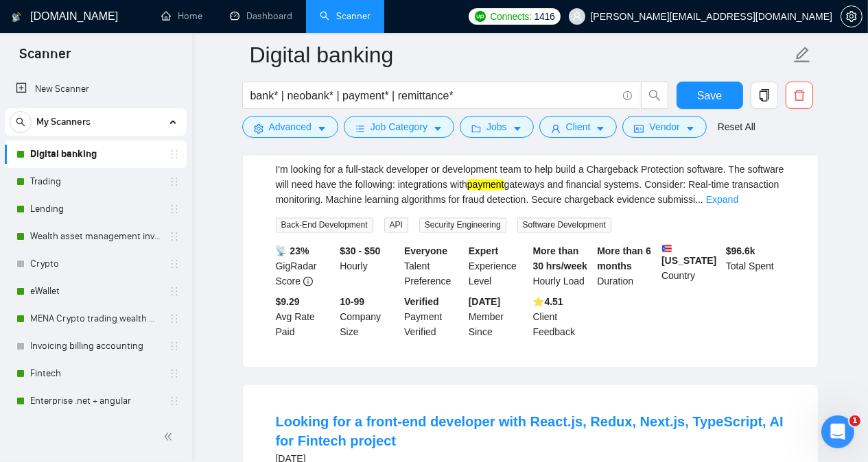 This screenshot has height=462, width=868. Describe the element at coordinates (740, 251) in the screenshot. I see `b: $ 96.6k` at that location.